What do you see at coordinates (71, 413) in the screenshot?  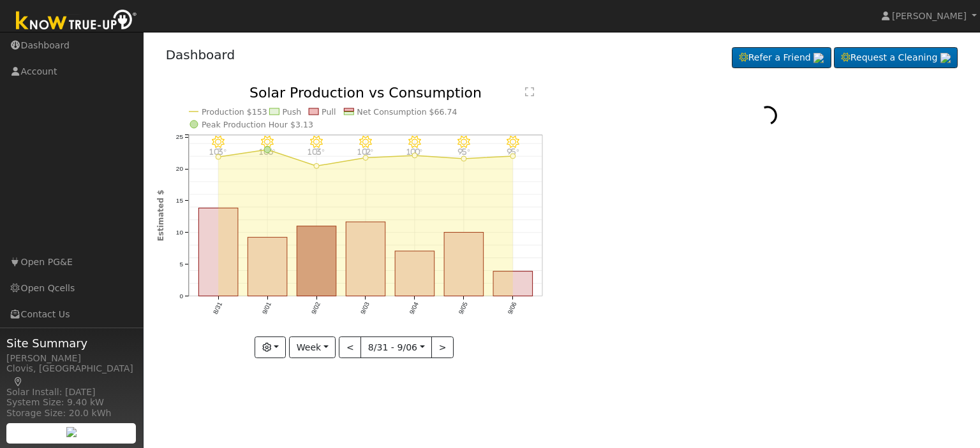 I see `div: Storage Size: 20.0 kWh` at bounding box center [71, 413].